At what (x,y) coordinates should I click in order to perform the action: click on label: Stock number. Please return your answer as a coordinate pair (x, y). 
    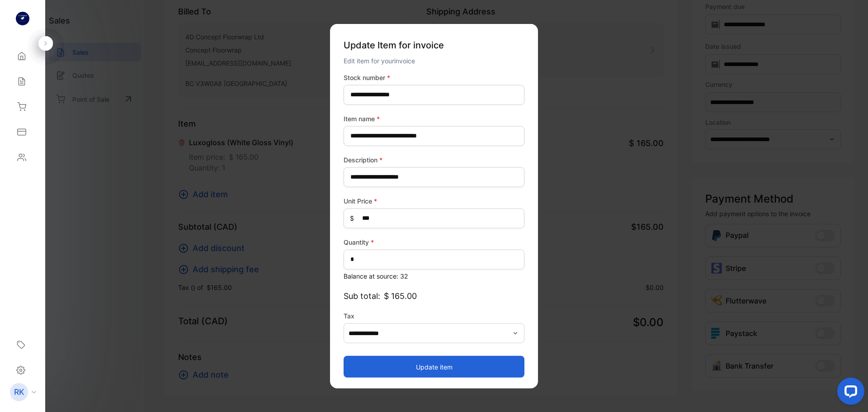
    Looking at the image, I should click on (434, 77).